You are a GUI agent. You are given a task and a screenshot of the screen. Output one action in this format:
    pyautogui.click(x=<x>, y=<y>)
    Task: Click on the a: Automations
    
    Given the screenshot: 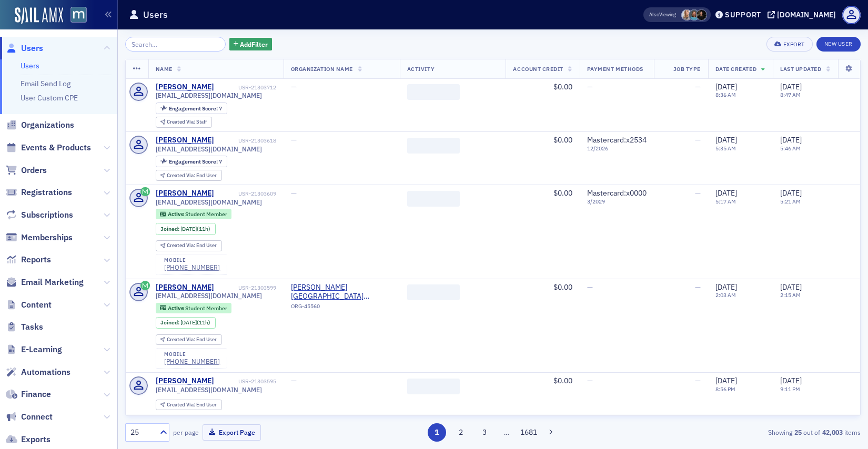 What is the action you would take?
    pyautogui.click(x=38, y=372)
    